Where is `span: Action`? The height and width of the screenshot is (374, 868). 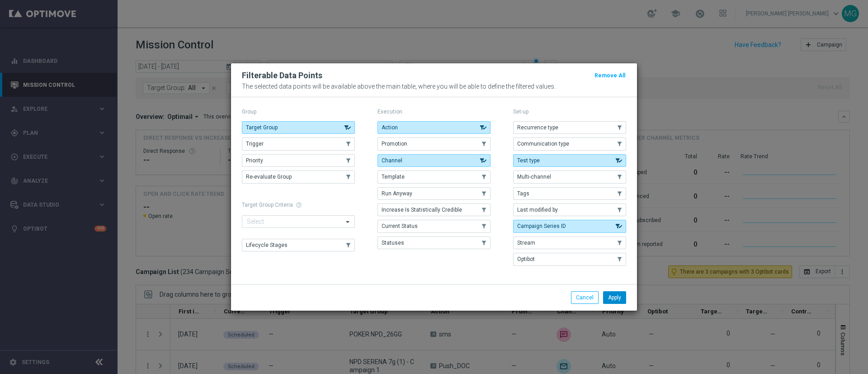
span: Action is located at coordinates (390, 128).